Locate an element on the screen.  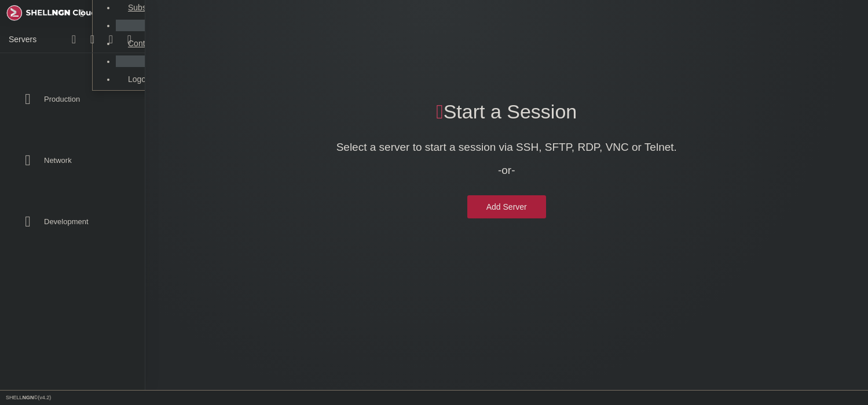
a: Production is located at coordinates (70, 99).